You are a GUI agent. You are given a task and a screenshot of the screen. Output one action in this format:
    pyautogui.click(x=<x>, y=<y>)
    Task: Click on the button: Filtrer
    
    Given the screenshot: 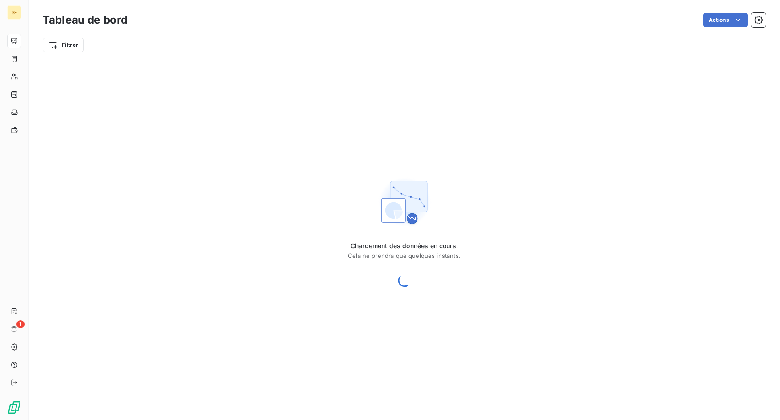 What is the action you would take?
    pyautogui.click(x=63, y=45)
    